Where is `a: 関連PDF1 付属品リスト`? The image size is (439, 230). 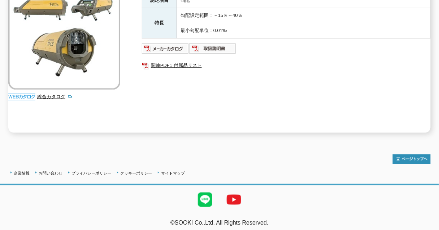 a: 関連PDF1 付属品リスト is located at coordinates (286, 66).